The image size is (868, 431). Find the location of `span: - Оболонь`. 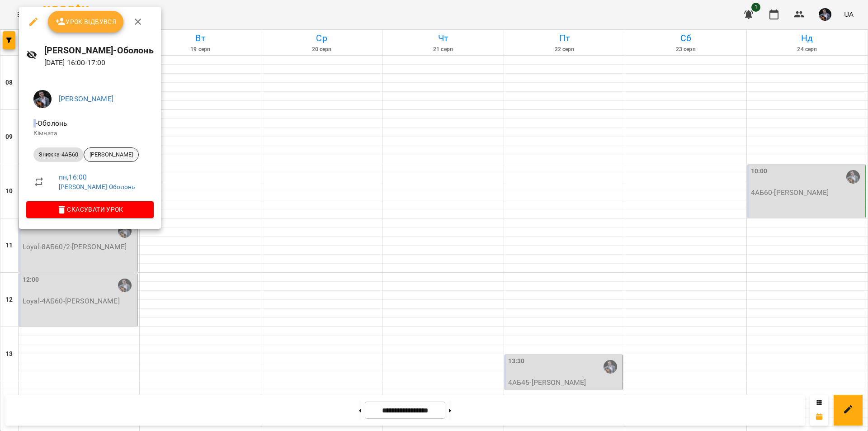

span: - Оболонь is located at coordinates (51, 123).